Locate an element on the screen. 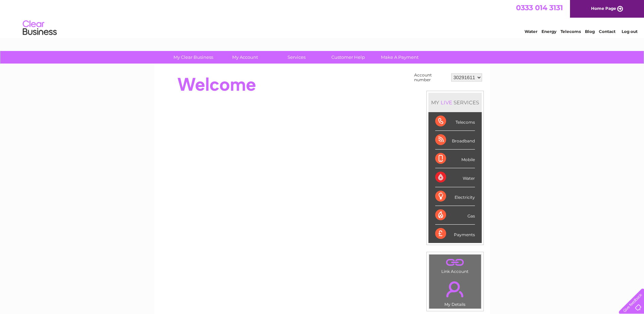 Image resolution: width=644 pixels, height=314 pixels. a: Blog is located at coordinates (590, 31).